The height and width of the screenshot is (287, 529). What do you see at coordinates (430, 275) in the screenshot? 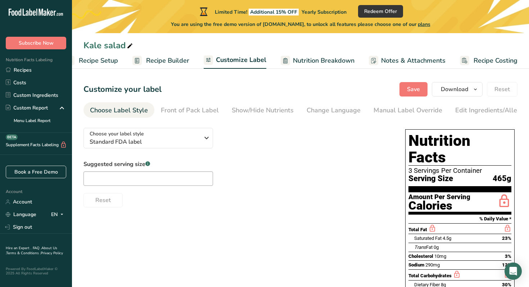
I see `span: Total Carbohydrates` at bounding box center [430, 275].